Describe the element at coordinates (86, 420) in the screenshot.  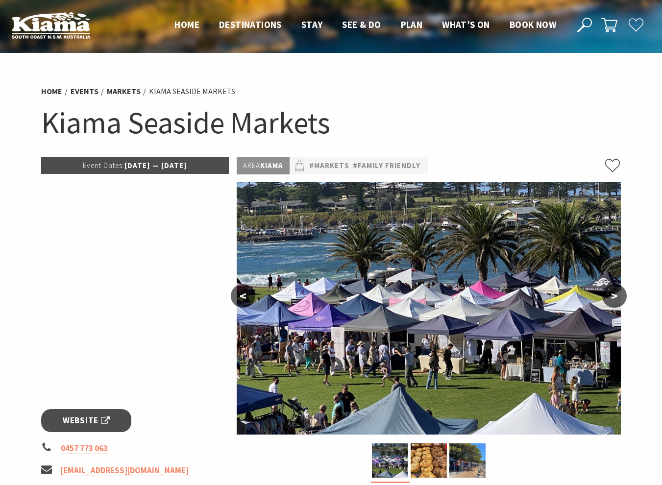
I see `a: Website` at that location.